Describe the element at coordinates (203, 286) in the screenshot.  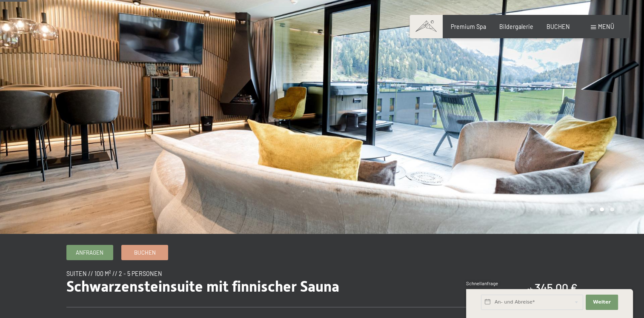
I see `span: Schwarzensteinsuite mit finnischer Sauna` at that location.